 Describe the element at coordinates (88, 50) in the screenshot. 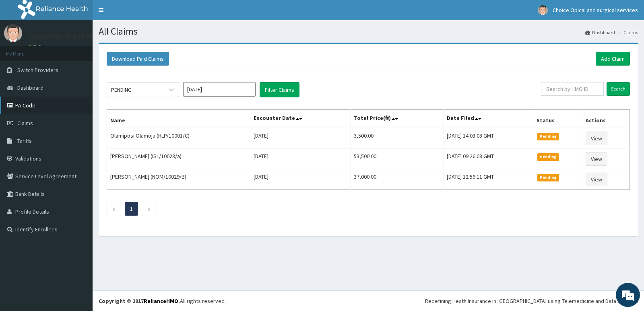

I see `div: Chat with us now` at that location.